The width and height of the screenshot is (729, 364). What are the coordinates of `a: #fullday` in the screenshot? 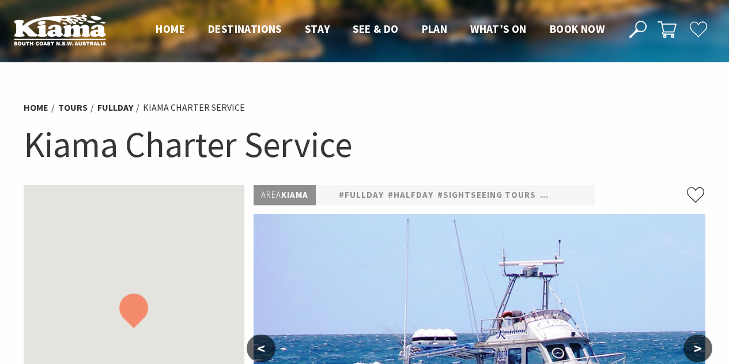 It's located at (361, 195).